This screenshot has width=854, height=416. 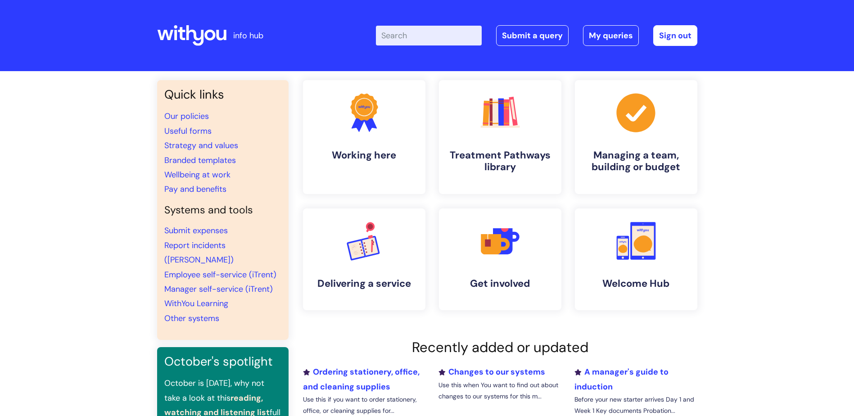 I want to click on a: Our policies, so click(x=186, y=116).